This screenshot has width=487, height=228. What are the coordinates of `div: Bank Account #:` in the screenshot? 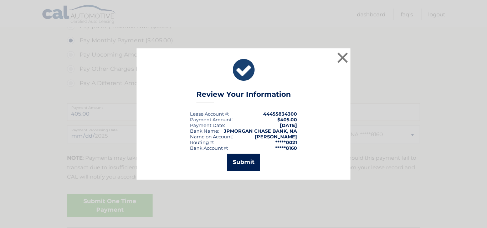 It's located at (209, 148).